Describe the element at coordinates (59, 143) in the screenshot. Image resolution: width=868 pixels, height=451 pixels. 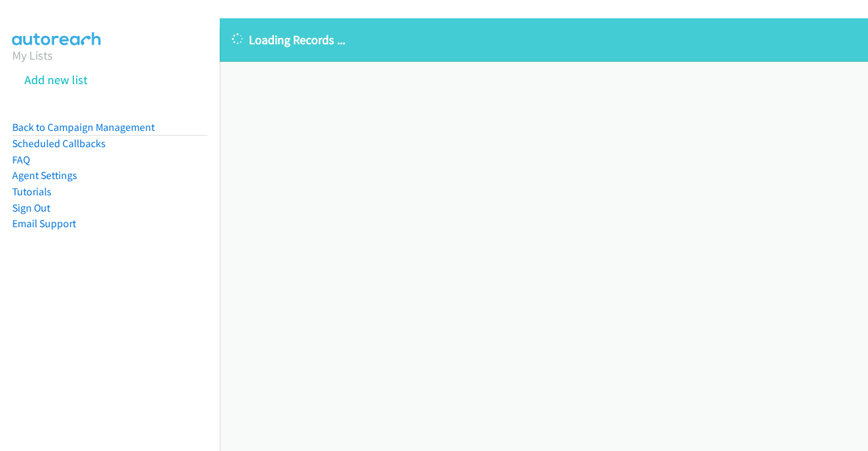
I see `a: Scheduled Callbacks` at that location.